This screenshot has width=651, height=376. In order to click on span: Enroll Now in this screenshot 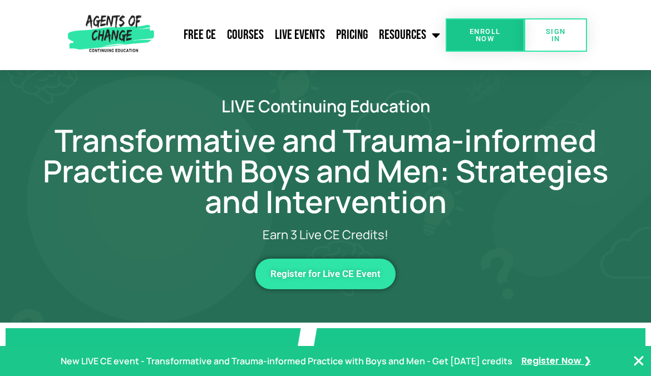, I will do `click(485, 35)`.